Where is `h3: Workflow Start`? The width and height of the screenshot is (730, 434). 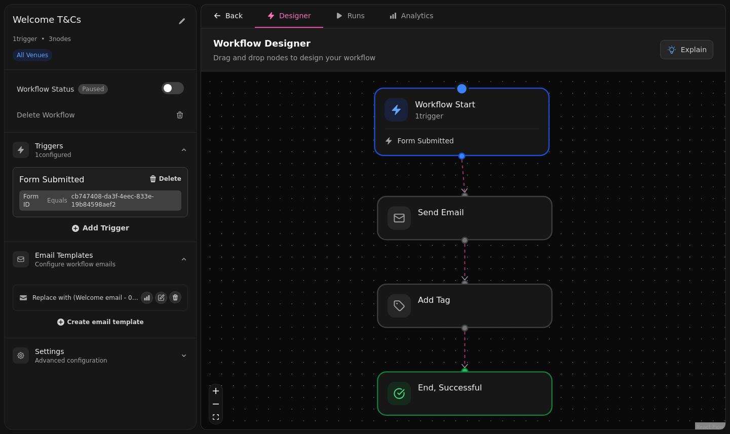
h3: Workflow Start is located at coordinates (445, 104).